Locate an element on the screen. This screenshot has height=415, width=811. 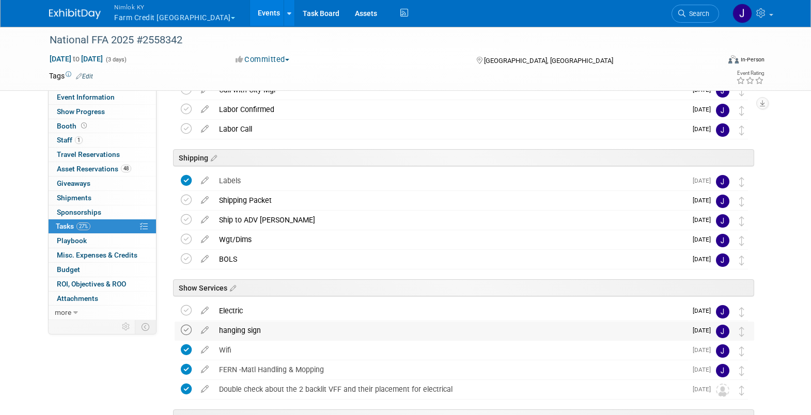
span: Show Progress is located at coordinates (81, 112).